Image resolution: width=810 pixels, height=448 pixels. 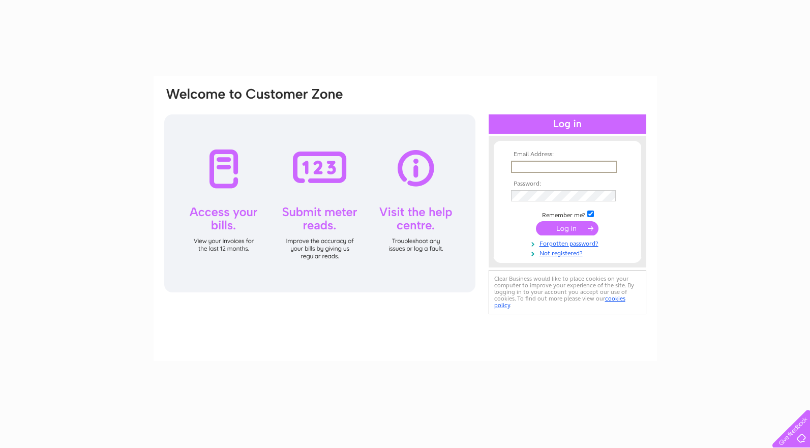 I want to click on a: Forgotten password?, so click(x=569, y=243).